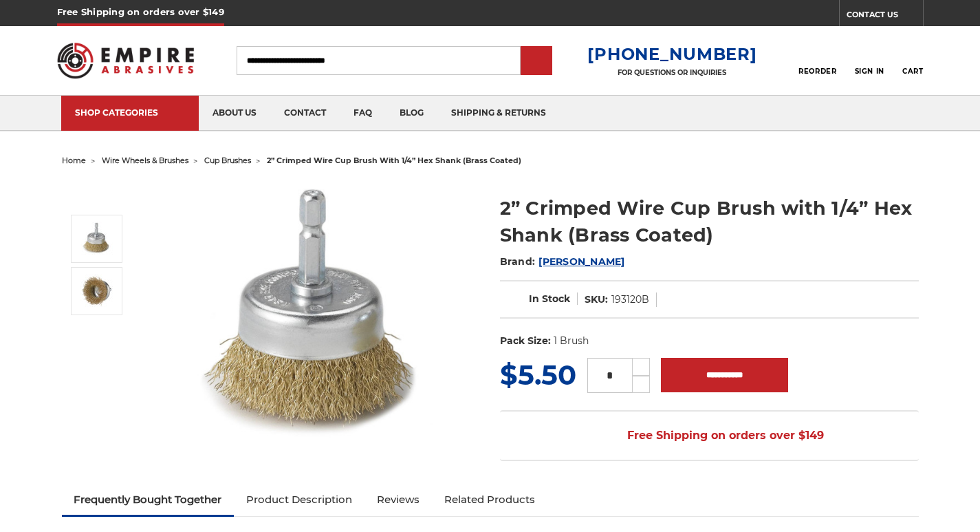  What do you see at coordinates (74, 160) in the screenshot?
I see `a: home` at bounding box center [74, 160].